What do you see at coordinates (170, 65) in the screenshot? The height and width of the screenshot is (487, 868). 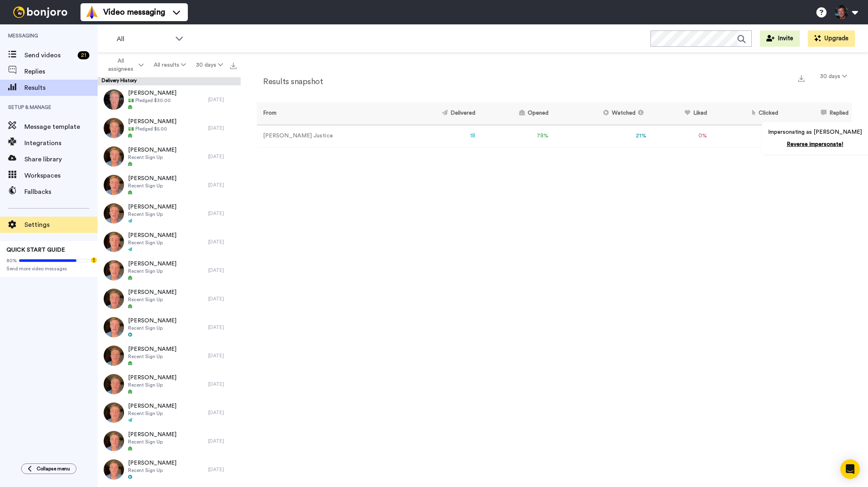 I see `button: All results` at bounding box center [170, 65].